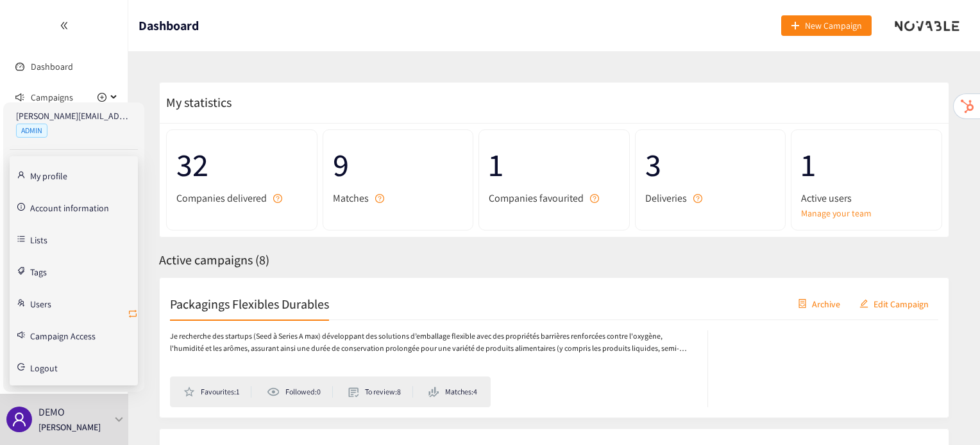 The image size is (980, 445). What do you see at coordinates (64, 26) in the screenshot?
I see `span: double-left` at bounding box center [64, 26].